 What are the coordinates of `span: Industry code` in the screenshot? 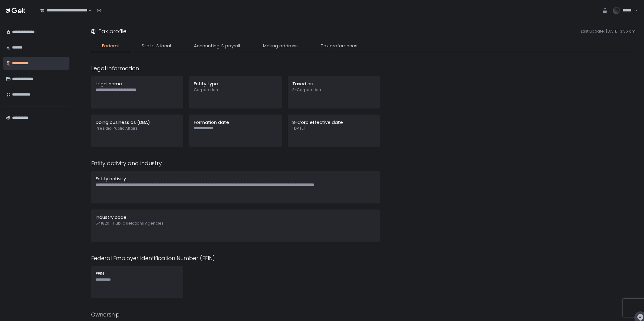 It's located at (111, 217).